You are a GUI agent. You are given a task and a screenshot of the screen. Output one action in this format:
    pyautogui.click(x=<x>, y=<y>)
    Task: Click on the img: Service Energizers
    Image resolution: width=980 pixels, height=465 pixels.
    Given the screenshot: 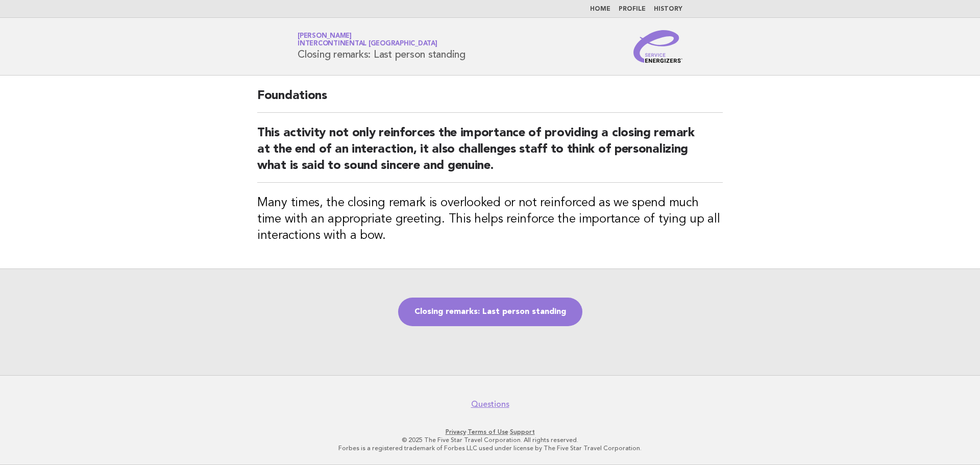 What is the action you would take?
    pyautogui.click(x=658, y=47)
    